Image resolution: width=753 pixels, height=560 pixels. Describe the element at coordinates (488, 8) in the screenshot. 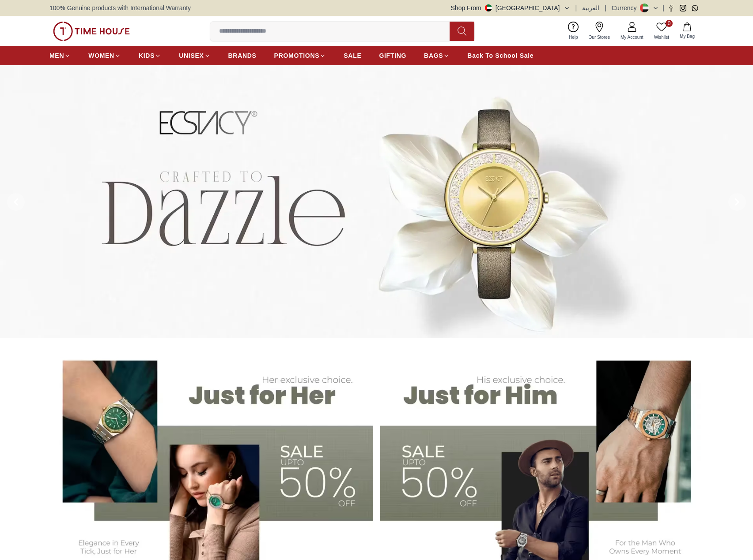

I see `img: United Arab Emirates` at that location.